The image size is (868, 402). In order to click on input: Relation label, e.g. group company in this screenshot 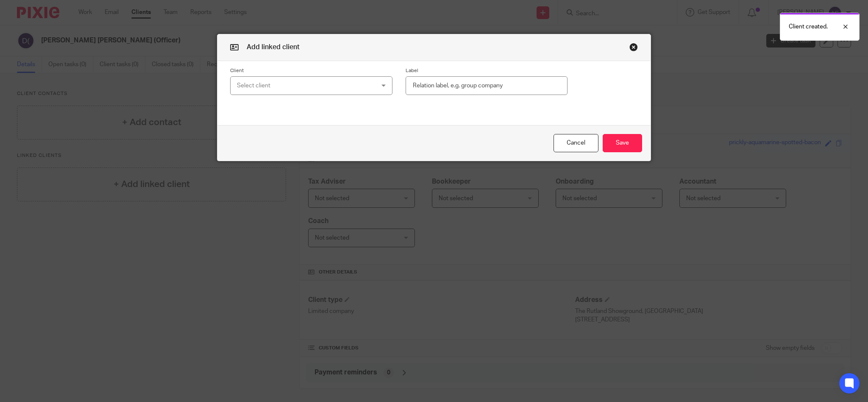, I will do `click(487, 86)`.